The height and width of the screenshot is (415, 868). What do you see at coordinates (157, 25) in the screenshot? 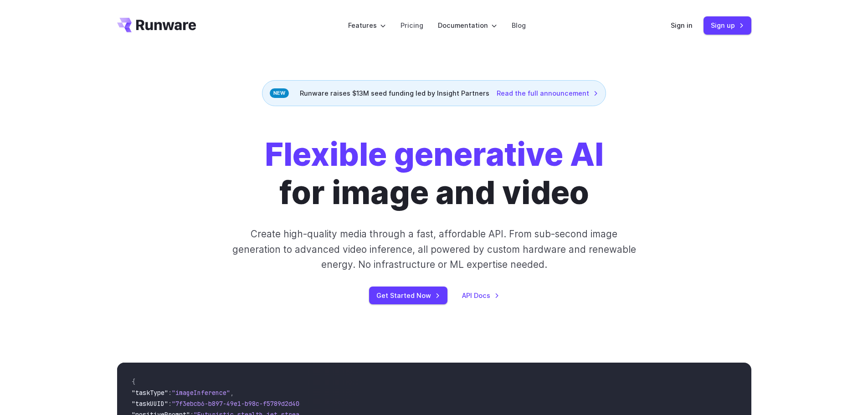
I see `a: Go to /` at bounding box center [157, 25].